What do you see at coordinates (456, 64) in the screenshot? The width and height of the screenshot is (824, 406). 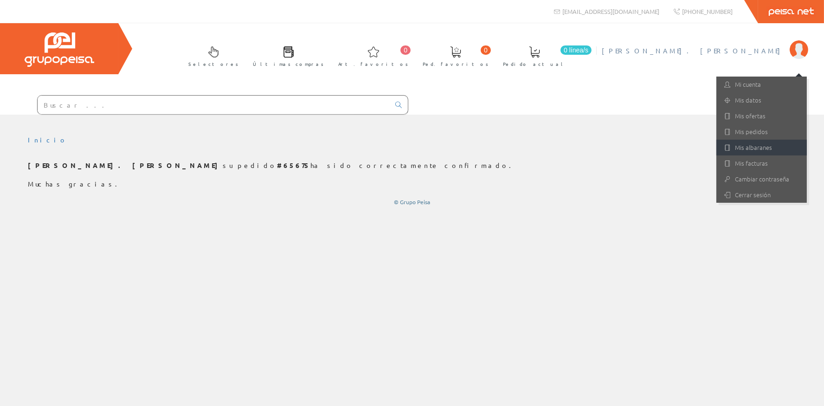 I see `span: Ped. favoritos` at bounding box center [456, 64].